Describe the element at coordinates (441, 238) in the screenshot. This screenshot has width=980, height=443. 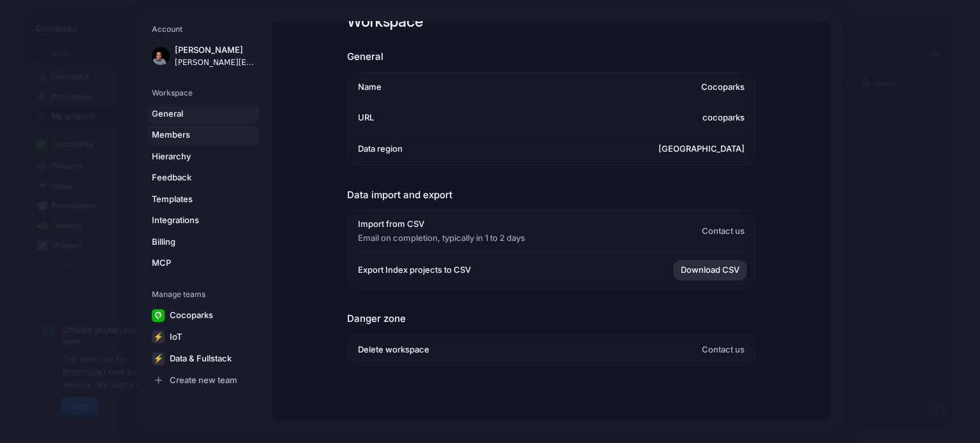
I see `span: Email on completion, typically in 1 to 2 days` at that location.